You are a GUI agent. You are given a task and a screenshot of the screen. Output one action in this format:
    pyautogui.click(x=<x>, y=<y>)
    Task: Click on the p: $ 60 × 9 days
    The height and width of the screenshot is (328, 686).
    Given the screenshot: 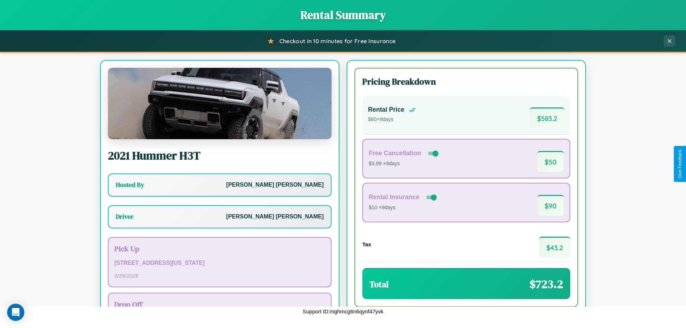 What is the action you would take?
    pyautogui.click(x=392, y=120)
    